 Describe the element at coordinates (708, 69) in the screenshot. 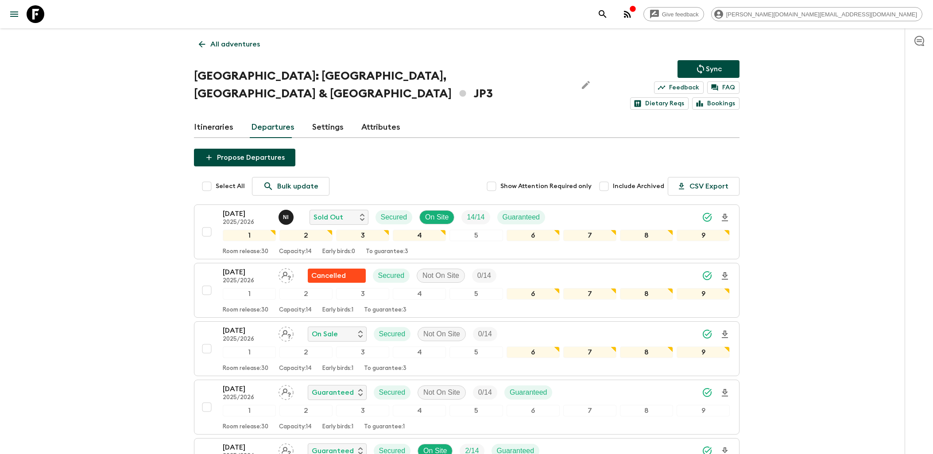

I see `button: Sync adventure departures to the booking engine` at that location.